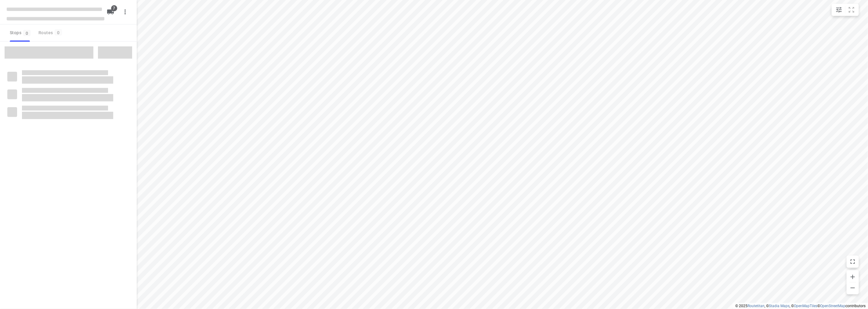 The height and width of the screenshot is (309, 868). What do you see at coordinates (832, 306) in the screenshot?
I see `a: OpenStreetMap` at bounding box center [832, 306].